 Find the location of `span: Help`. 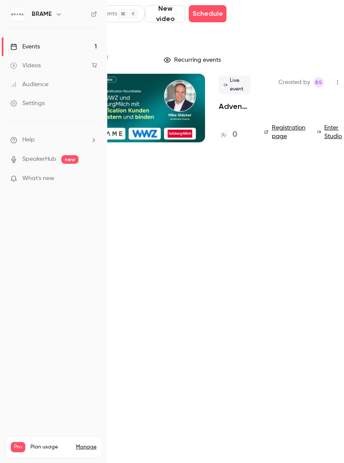

span: Help is located at coordinates (28, 140).